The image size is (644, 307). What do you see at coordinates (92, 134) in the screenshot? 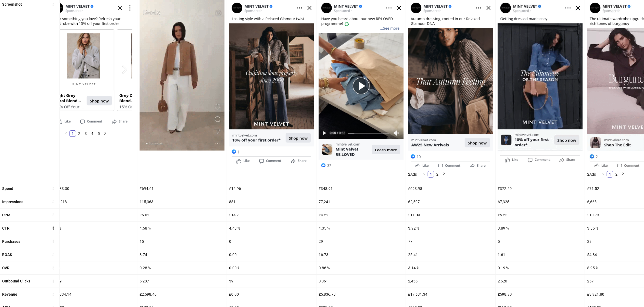
I see `li: 4` at bounding box center [92, 134].